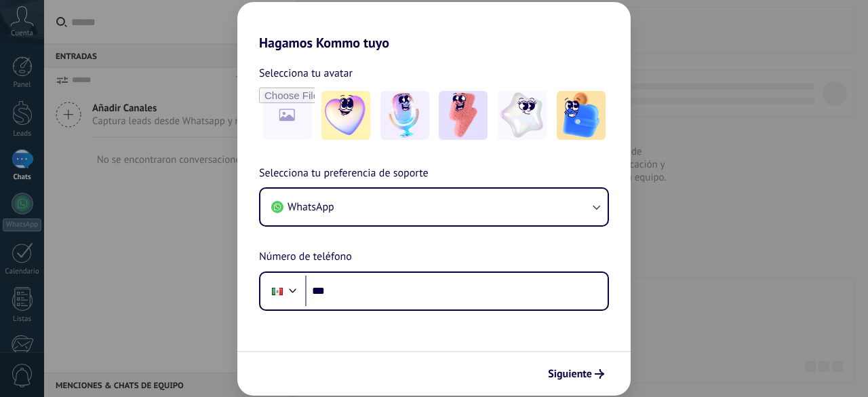  What do you see at coordinates (346, 115) in the screenshot?
I see `img: -1.jpeg` at bounding box center [346, 115].